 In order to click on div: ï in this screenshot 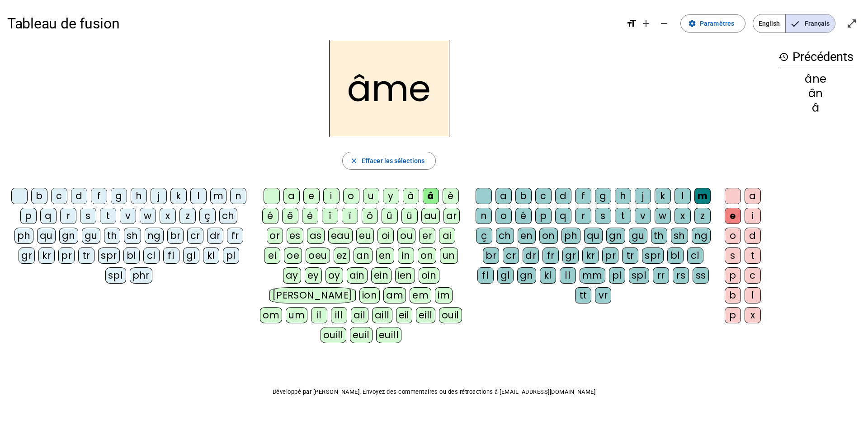, I will do `click(350, 216)`.